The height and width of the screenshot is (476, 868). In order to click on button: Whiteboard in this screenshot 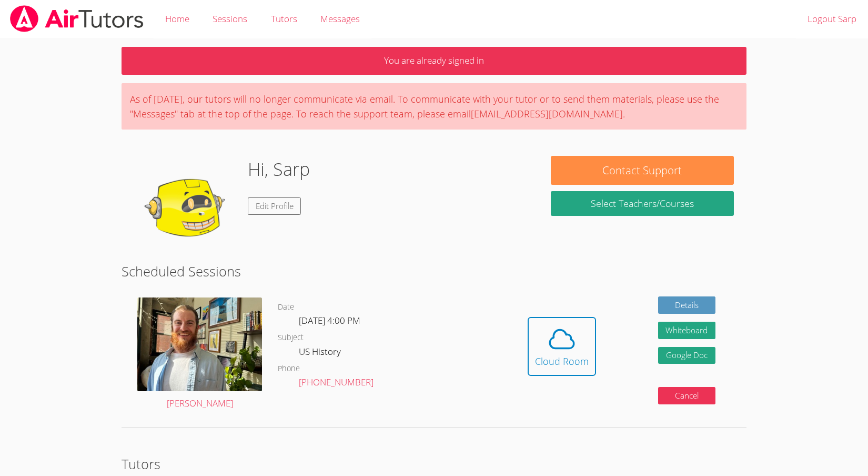, I will do `click(687, 330)`.